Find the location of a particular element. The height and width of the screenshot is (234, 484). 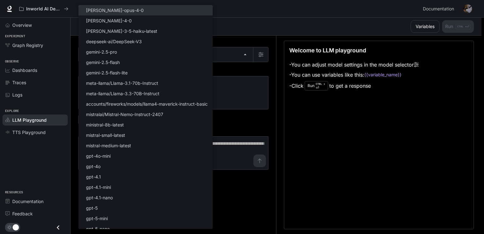

p: mistral-small-latest is located at coordinates (106, 135).